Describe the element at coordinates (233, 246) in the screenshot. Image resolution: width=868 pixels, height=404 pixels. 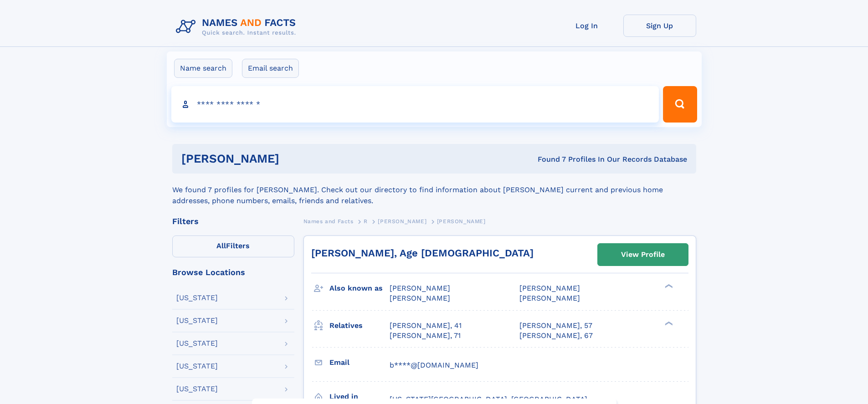
I see `label: Filters` at that location.